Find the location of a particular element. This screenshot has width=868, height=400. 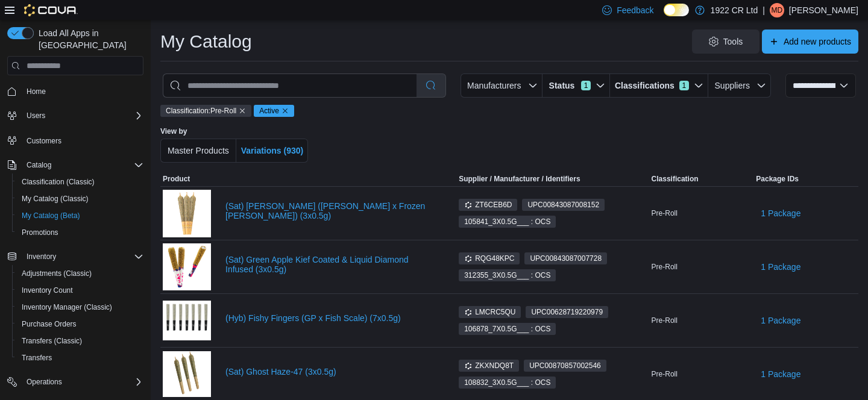

span: Supplier / Manufacturer / Identifiers is located at coordinates (511, 179).